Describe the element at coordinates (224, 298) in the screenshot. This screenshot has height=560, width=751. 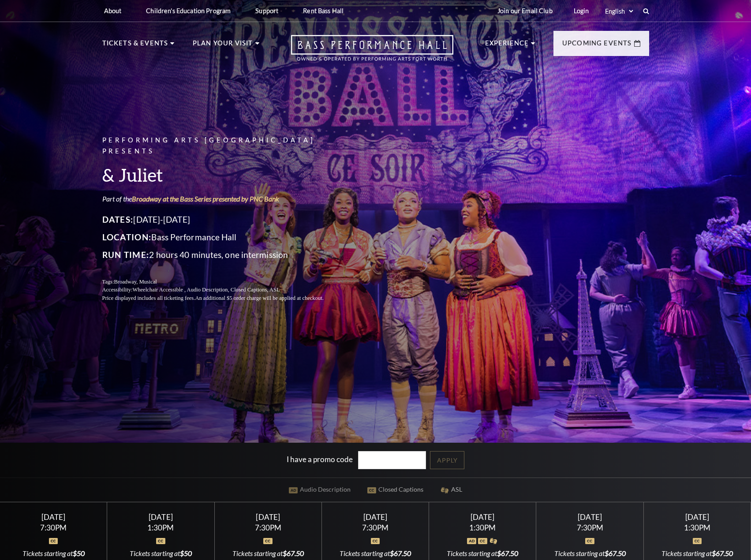
I see `p: Price displayed includes all ticketing fees.` at that location.